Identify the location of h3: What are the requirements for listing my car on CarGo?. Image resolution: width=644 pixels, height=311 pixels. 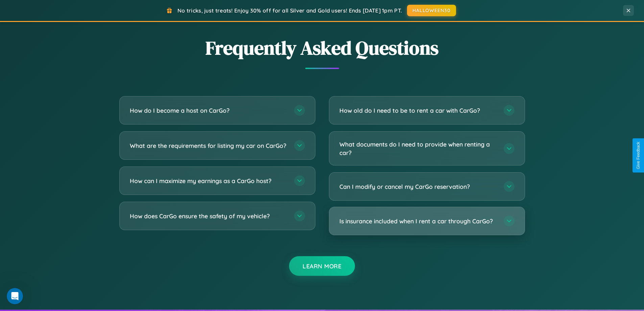
(209, 146).